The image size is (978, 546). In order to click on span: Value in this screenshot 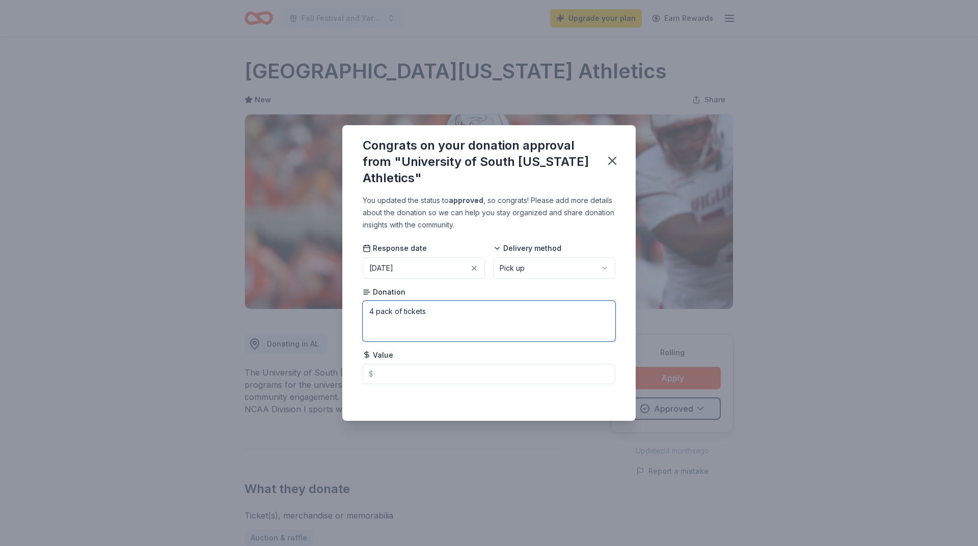, I will do `click(378, 355)`.